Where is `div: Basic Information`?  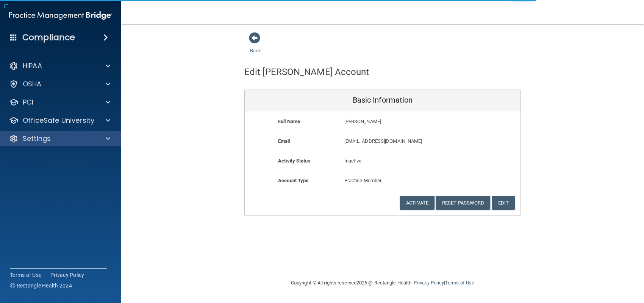
div: Basic Information is located at coordinates (383, 100).